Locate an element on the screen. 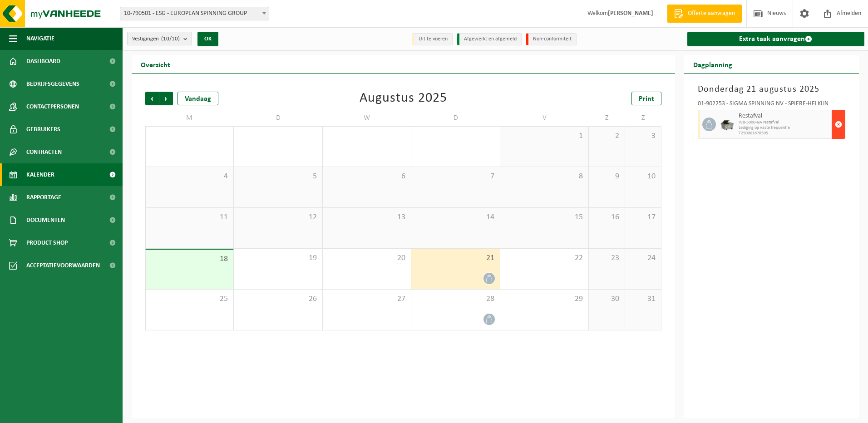  span: Lediging op vaste frequentie is located at coordinates (784, 128).